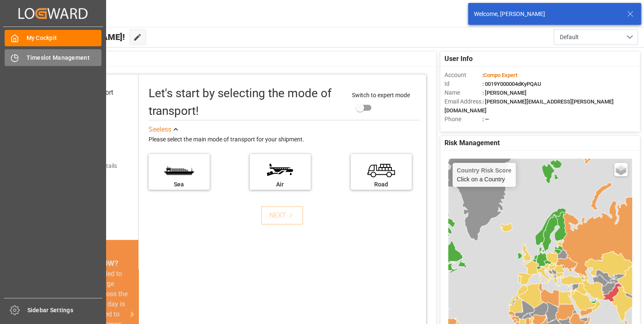  Describe the element at coordinates (621, 170) in the screenshot. I see `a: Layers` at that location.